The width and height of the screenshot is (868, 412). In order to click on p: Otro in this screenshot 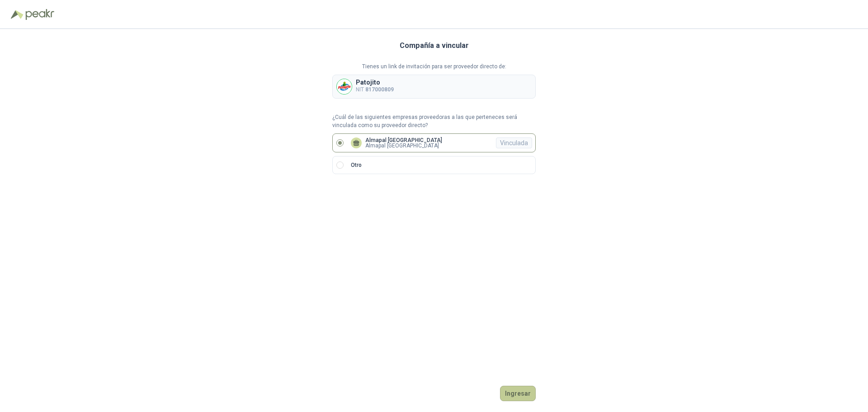, I will do `click(356, 165)`.